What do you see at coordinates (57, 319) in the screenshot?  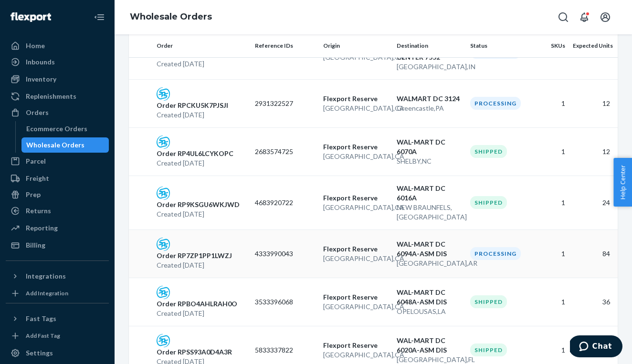 I see `button: Fast Tags` at bounding box center [57, 319].